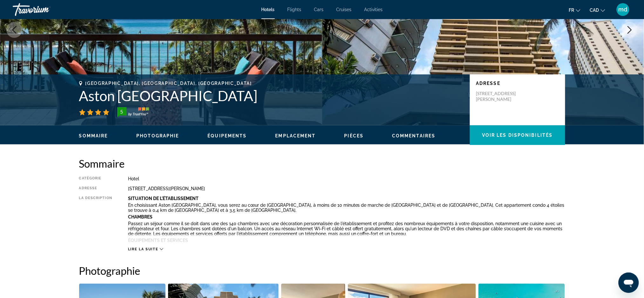 The width and height of the screenshot is (644, 298). What do you see at coordinates (517, 135) in the screenshot?
I see `span: Voir les disponibilités` at bounding box center [517, 135].